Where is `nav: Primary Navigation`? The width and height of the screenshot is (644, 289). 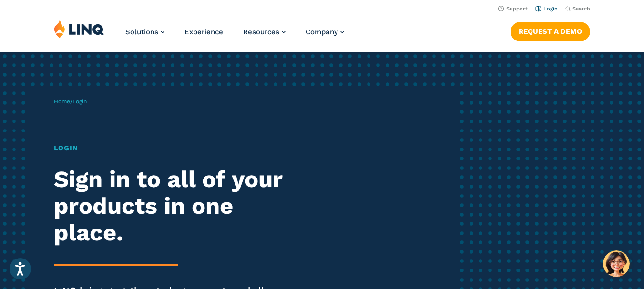 nav: Primary Navigation is located at coordinates (234, 36).